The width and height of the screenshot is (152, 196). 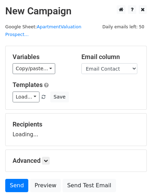 I want to click on span: Daily emails left: 50, so click(x=123, y=27).